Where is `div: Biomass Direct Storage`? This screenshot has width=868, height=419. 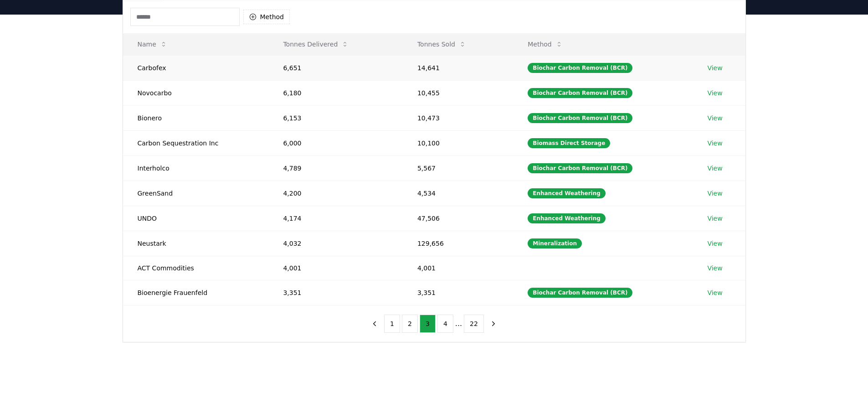
div: Biomass Direct Storage is located at coordinates (569, 143).